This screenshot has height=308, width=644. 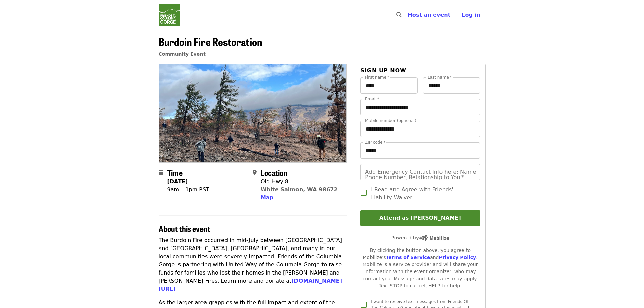 I want to click on img: Powered by Mobilize, so click(x=434, y=237).